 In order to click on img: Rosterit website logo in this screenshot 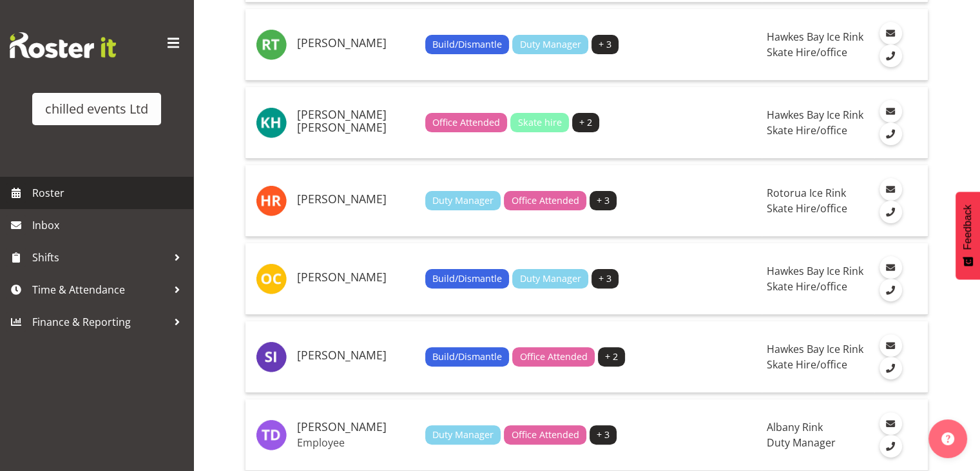, I will do `click(63, 45)`.